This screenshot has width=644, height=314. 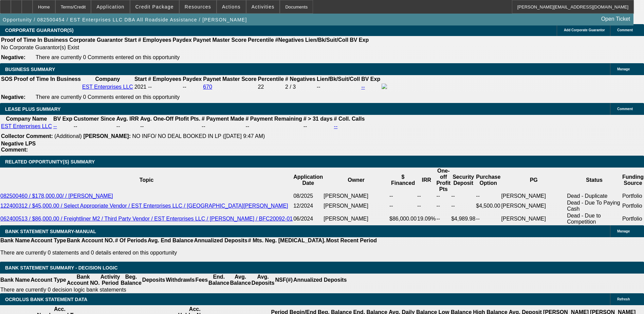 I want to click on button: Credit Package, so click(x=155, y=7).